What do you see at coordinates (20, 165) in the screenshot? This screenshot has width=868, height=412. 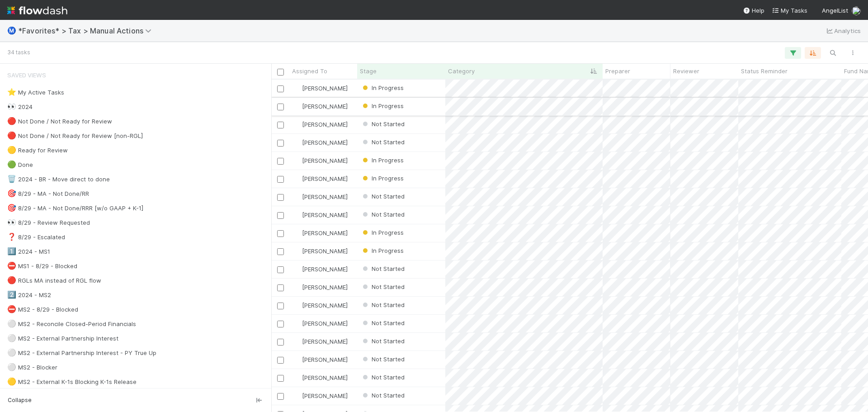 I see `div: Done` at bounding box center [20, 165].